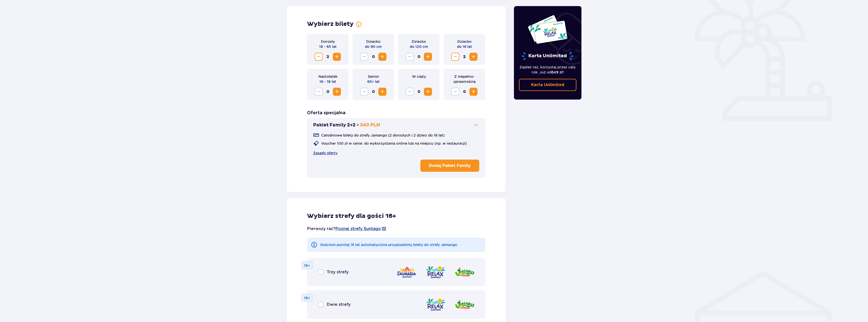 This screenshot has width=868, height=322. Describe the element at coordinates (338, 272) in the screenshot. I see `span: Trzy strefy` at that location.